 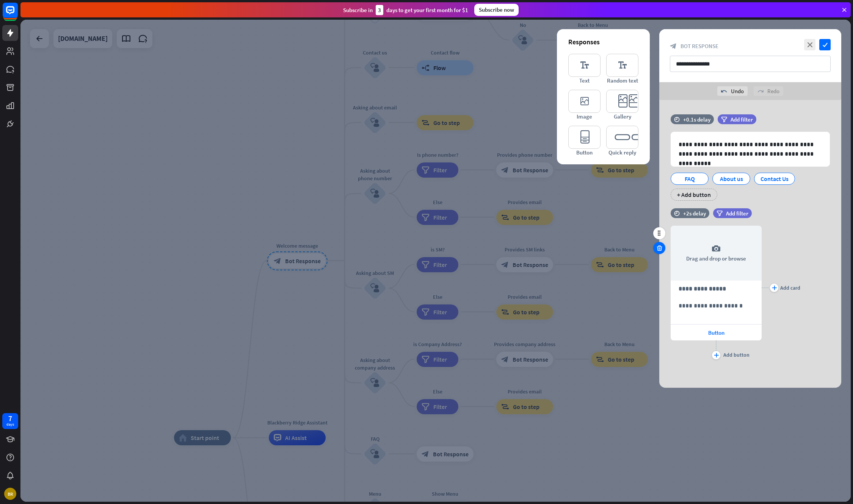 I want to click on div: Add card, so click(x=790, y=288).